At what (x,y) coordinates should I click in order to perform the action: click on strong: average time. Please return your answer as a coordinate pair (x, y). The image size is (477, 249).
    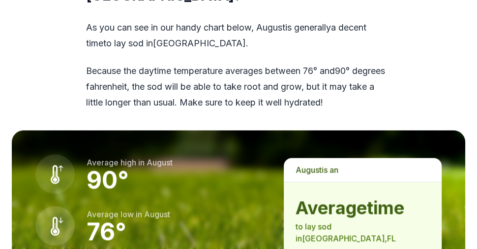
    Looking at the image, I should click on (363, 207).